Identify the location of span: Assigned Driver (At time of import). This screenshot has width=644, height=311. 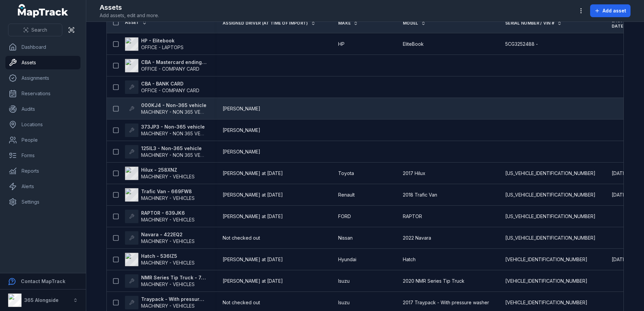
(266, 23).